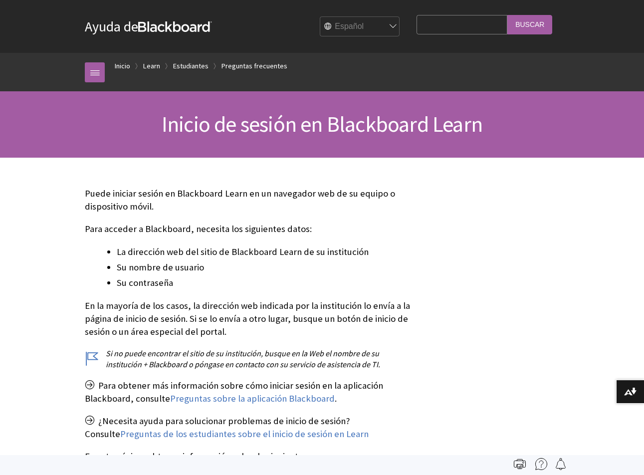  What do you see at coordinates (264, 252) in the screenshot?
I see `li: La dirección web del sitio de Blackboard Learn de su institución` at bounding box center [264, 252].